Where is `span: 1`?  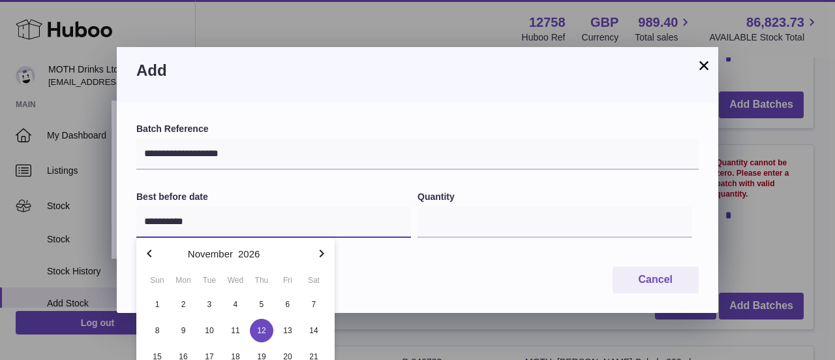
span: 1 is located at coordinates (157, 304).